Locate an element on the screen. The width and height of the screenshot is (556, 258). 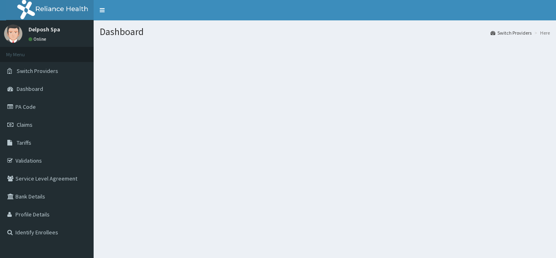
h1: Dashboard is located at coordinates (325, 32).